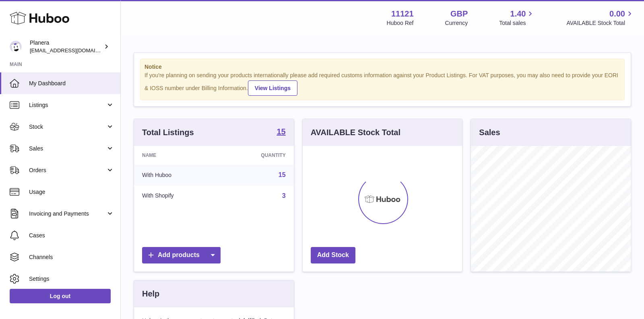 Image resolution: width=644 pixels, height=319 pixels. I want to click on span: Listings, so click(67, 105).